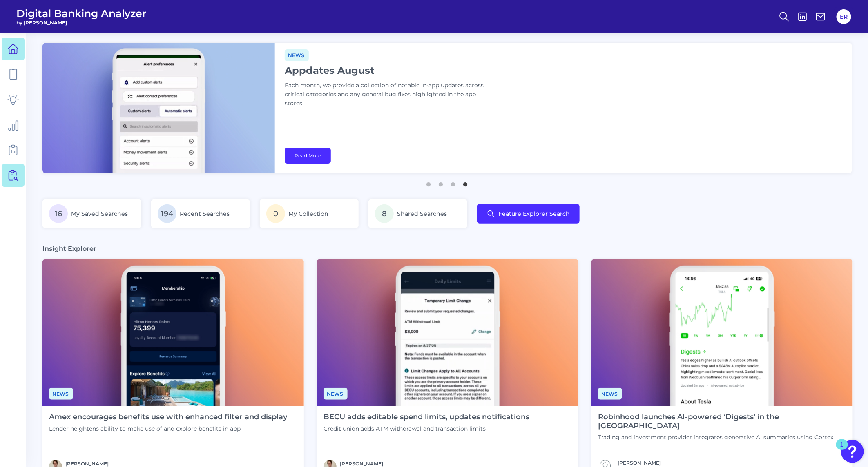 Image resolution: width=868 pixels, height=467 pixels. I want to click on p: Lender heightens ability to make use of and explore benefits in app, so click(168, 429).